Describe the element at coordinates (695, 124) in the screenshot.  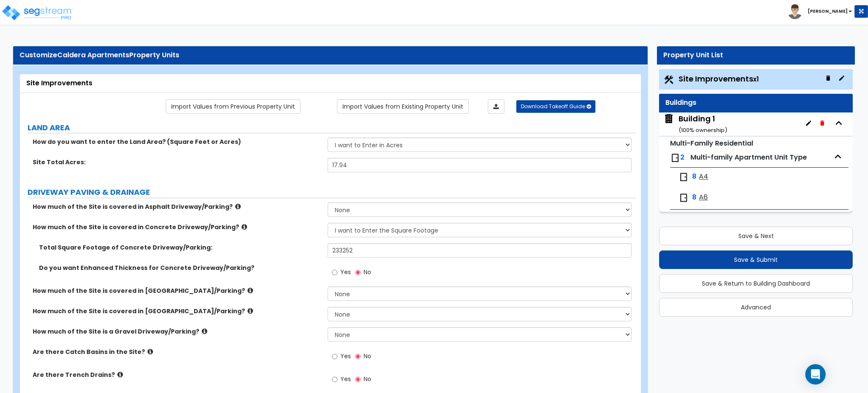
I see `span: Building 1` at that location.